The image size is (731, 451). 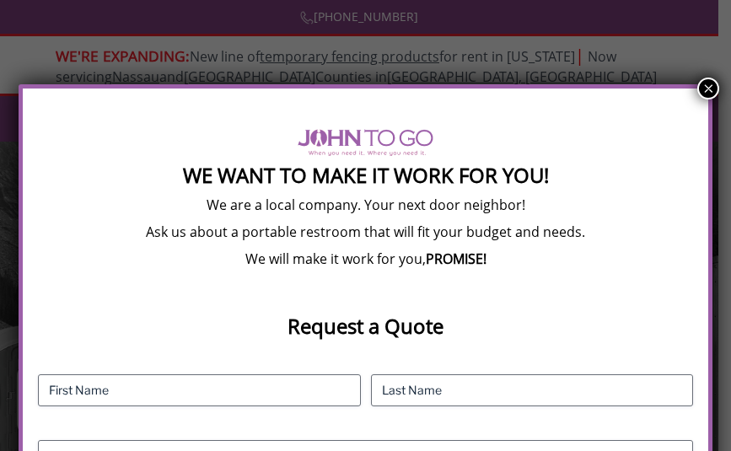 I want to click on strong: Request a Quote, so click(x=365, y=325).